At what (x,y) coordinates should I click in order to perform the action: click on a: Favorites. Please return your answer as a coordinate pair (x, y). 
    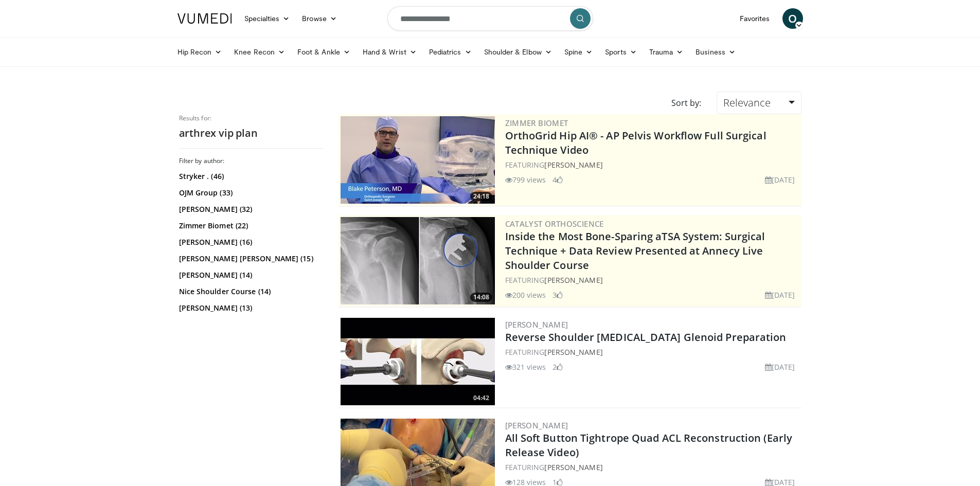
    Looking at the image, I should click on (755, 19).